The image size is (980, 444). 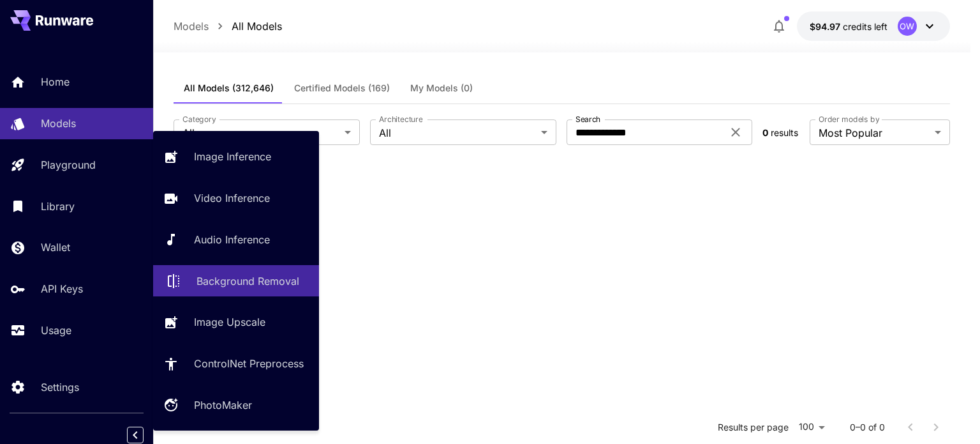 I want to click on p: API Keys, so click(x=62, y=289).